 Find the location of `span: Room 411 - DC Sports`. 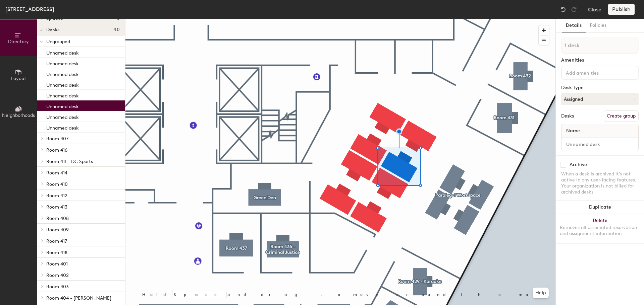

span: Room 411 - DC Sports is located at coordinates (70, 161).